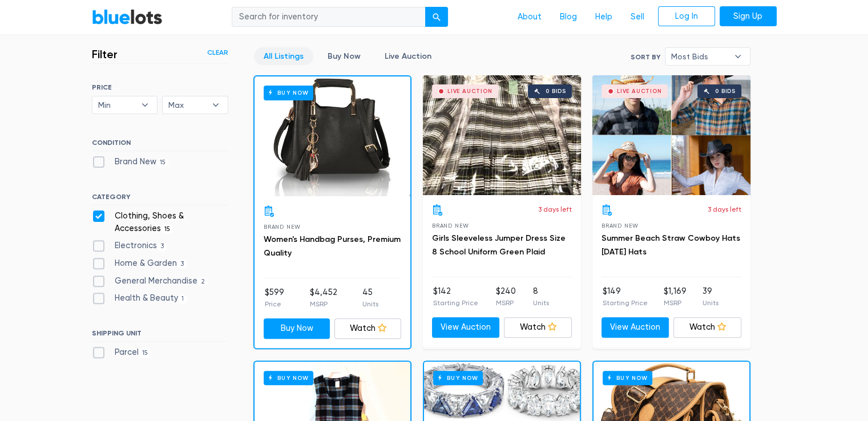 The height and width of the screenshot is (421, 868). Describe the element at coordinates (675, 297) in the screenshot. I see `li: $1,169` at that location.